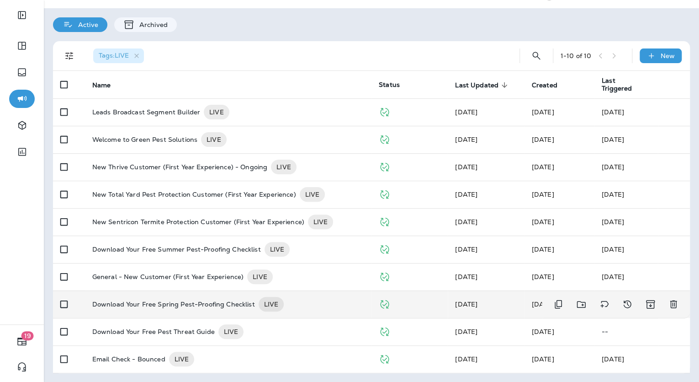  I want to click on button: Archive, so click(650, 304).